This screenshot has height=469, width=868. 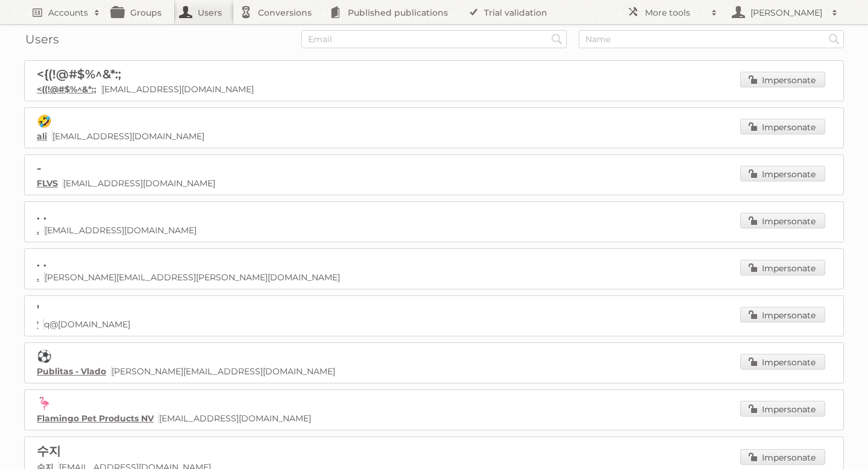 What do you see at coordinates (711, 39) in the screenshot?
I see `input: Name` at bounding box center [711, 39].